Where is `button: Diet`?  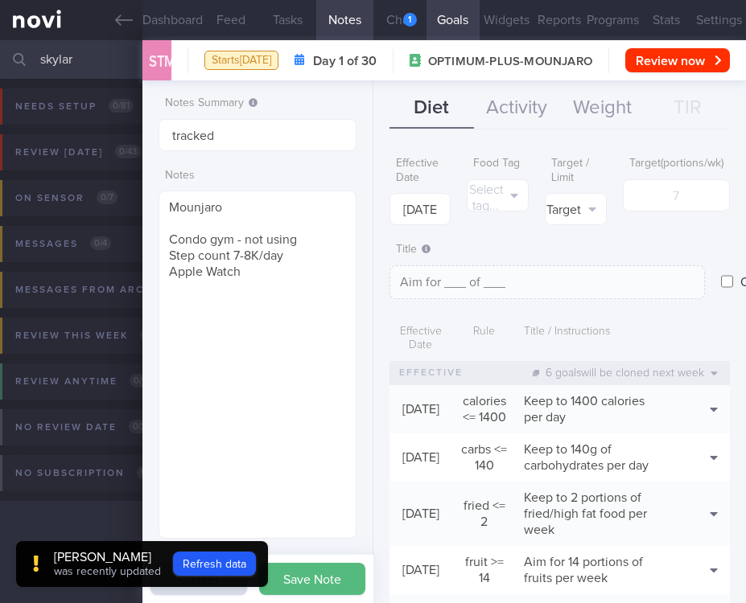 button: Diet is located at coordinates (432, 109).